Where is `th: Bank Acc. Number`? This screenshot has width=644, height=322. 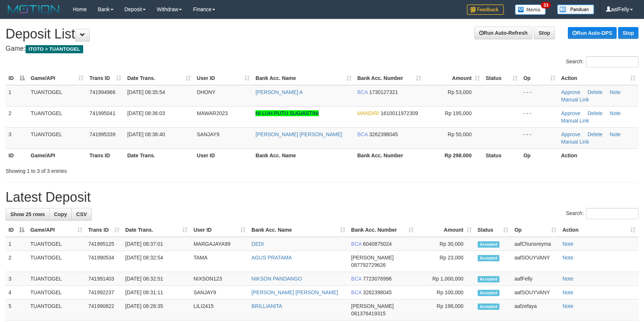
th: Bank Acc. Number is located at coordinates (389, 155).